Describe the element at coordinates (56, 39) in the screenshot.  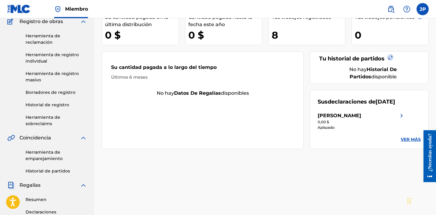
I see `a: Herramienta de reclamación` at that location.